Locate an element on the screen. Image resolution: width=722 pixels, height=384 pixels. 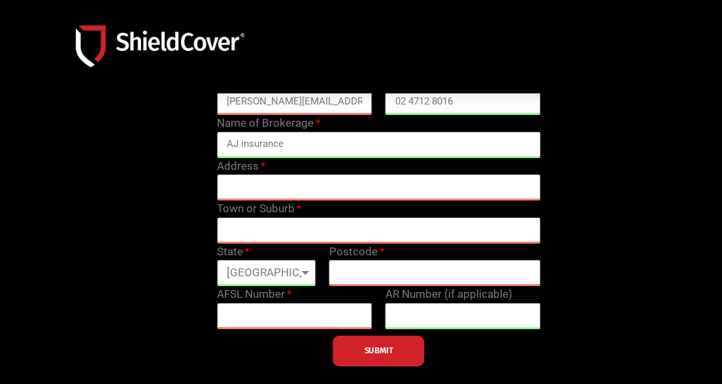
label: AFSL Number is located at coordinates (254, 295).